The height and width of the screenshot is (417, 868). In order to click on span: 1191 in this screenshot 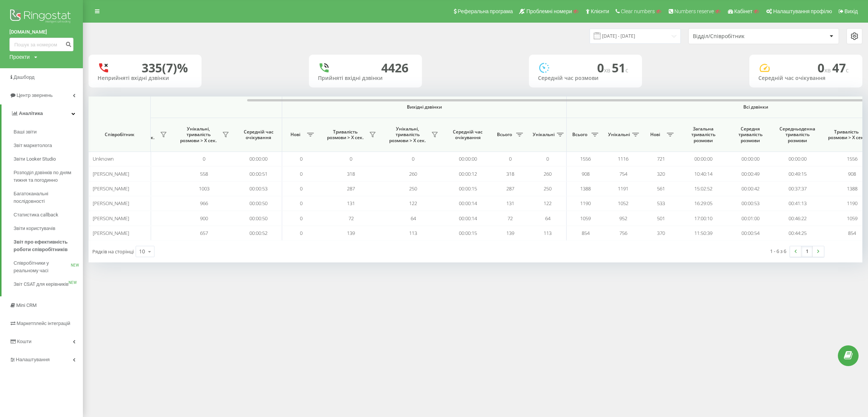, I will do `click(623, 188)`.